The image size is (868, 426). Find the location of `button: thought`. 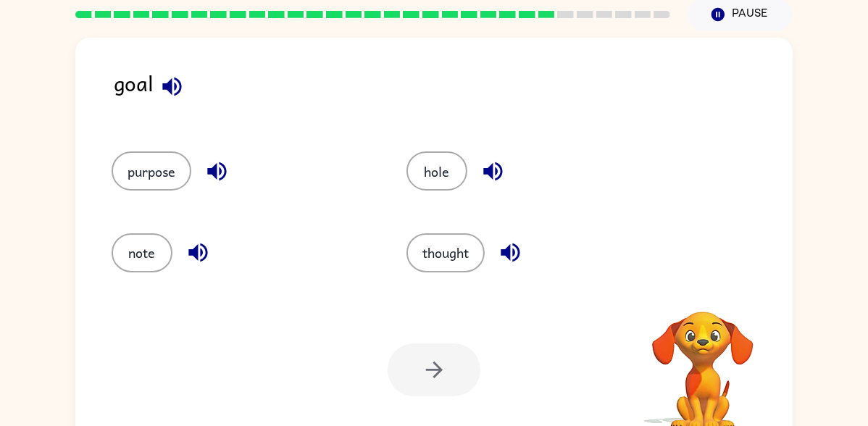

button: thought is located at coordinates (446, 253).